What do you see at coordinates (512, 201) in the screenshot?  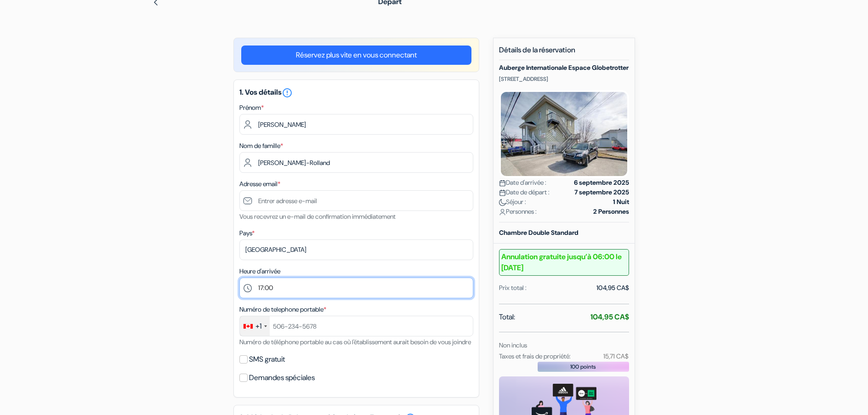 I see `span: Séjour :` at bounding box center [512, 201].